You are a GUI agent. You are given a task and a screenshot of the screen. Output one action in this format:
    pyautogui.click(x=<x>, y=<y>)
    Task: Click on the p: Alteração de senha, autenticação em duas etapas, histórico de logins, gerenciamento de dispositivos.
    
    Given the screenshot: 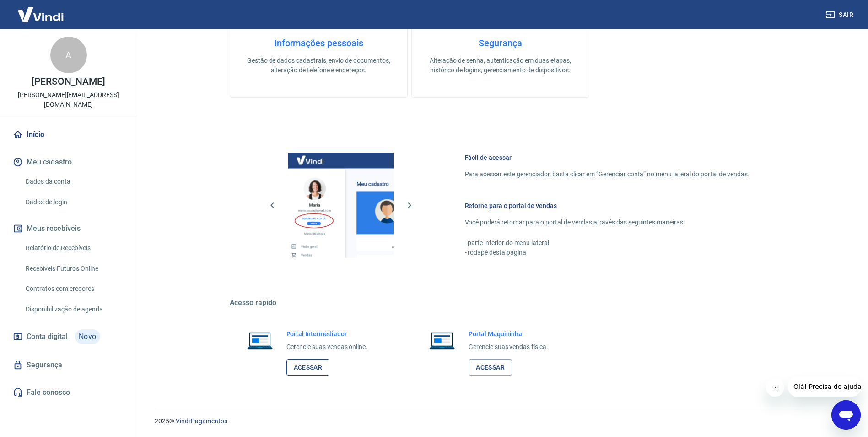 What is the action you would take?
    pyautogui.click(x=500, y=65)
    